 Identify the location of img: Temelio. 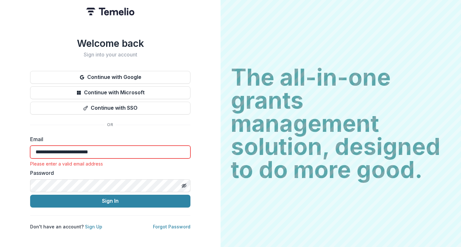
(110, 12).